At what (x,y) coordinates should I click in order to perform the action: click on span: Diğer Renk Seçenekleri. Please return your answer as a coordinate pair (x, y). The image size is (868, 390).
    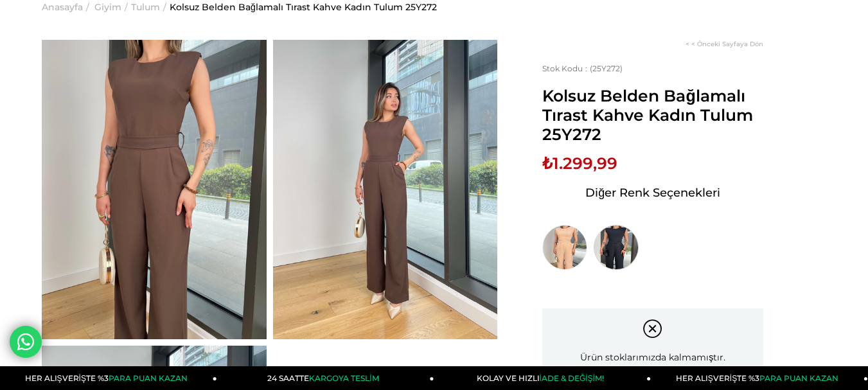
    Looking at the image, I should click on (653, 193).